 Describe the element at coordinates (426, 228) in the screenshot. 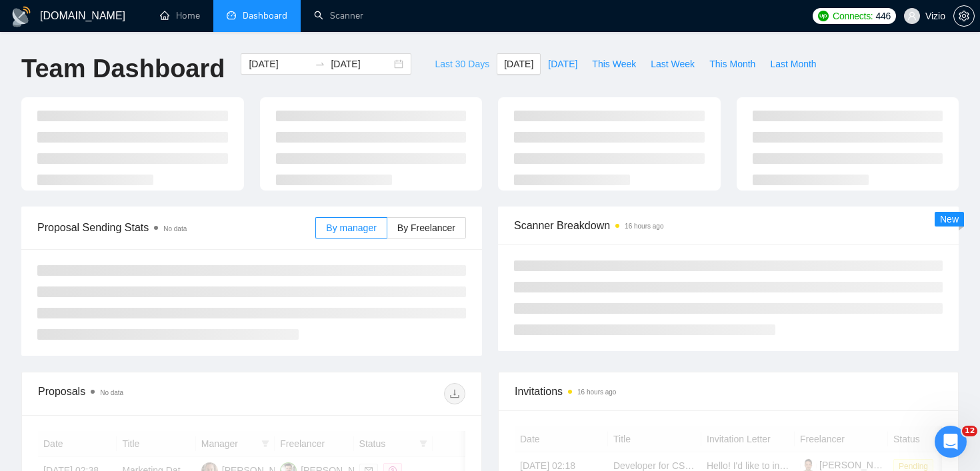

I see `span: By Freelancer` at that location.